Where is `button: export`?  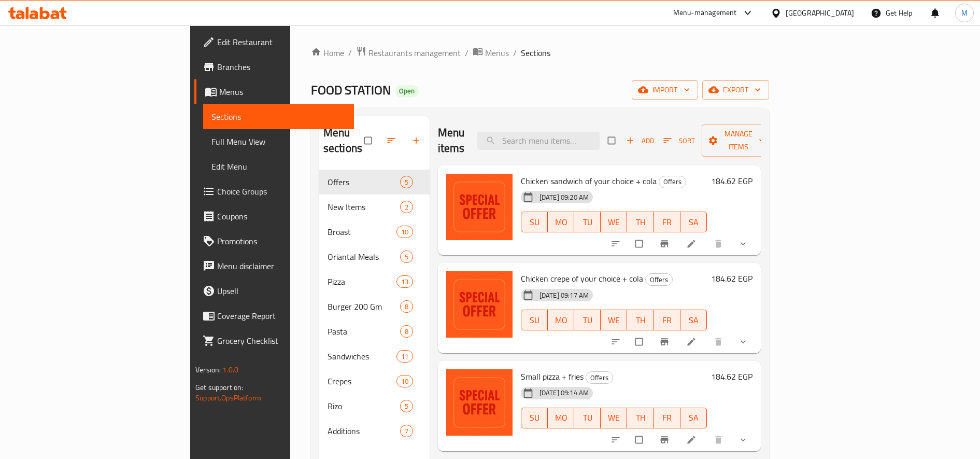 button: export is located at coordinates (736, 89).